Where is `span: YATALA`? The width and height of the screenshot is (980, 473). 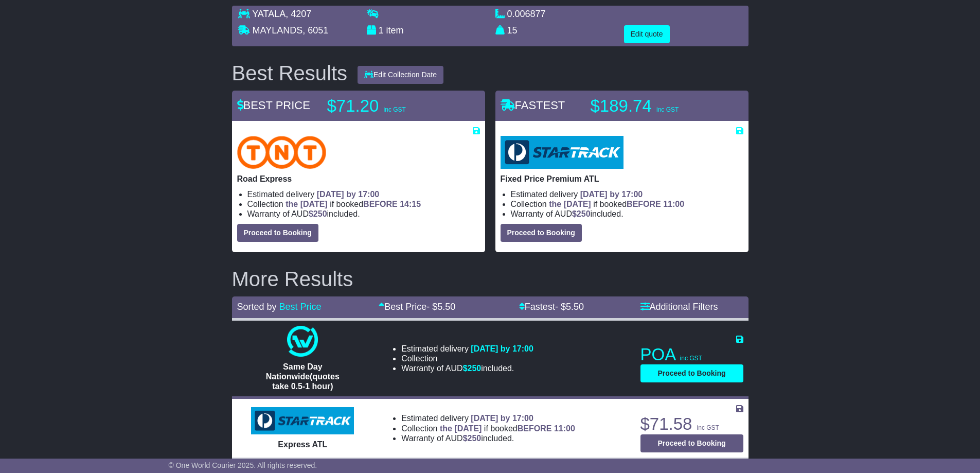
span: YATALA is located at coordinates (269, 14).